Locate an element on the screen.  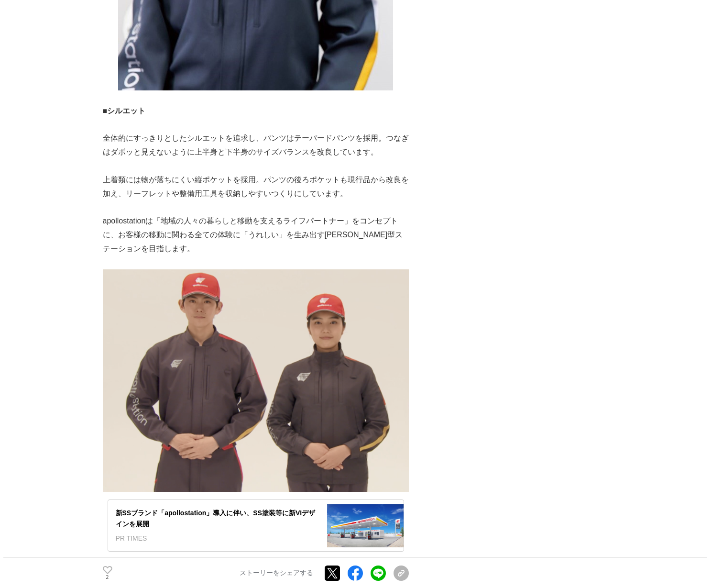
p: ストーリーをシェアする is located at coordinates (277, 573).